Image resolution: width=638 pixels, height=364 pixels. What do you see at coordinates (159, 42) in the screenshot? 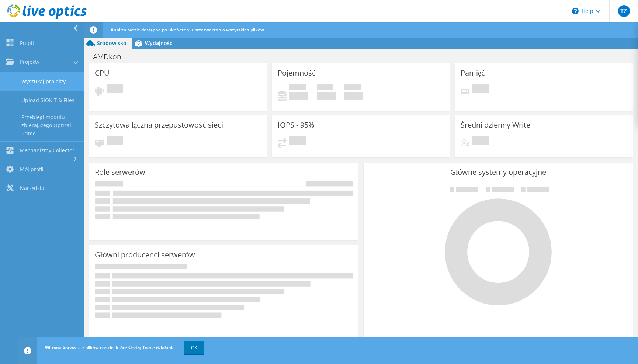
I see `span: Wydajności` at bounding box center [159, 42].